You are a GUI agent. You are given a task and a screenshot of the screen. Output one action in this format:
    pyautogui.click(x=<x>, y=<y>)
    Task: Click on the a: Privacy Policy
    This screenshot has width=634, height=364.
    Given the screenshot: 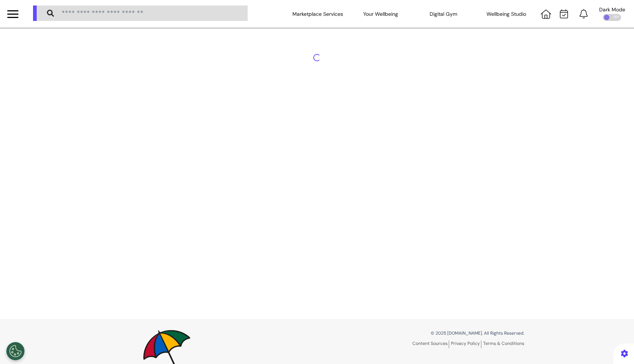 What is the action you would take?
    pyautogui.click(x=466, y=344)
    